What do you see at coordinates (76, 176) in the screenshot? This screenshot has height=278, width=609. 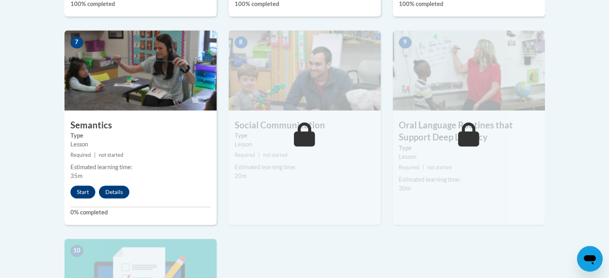 I see `span: 35m` at bounding box center [76, 176].